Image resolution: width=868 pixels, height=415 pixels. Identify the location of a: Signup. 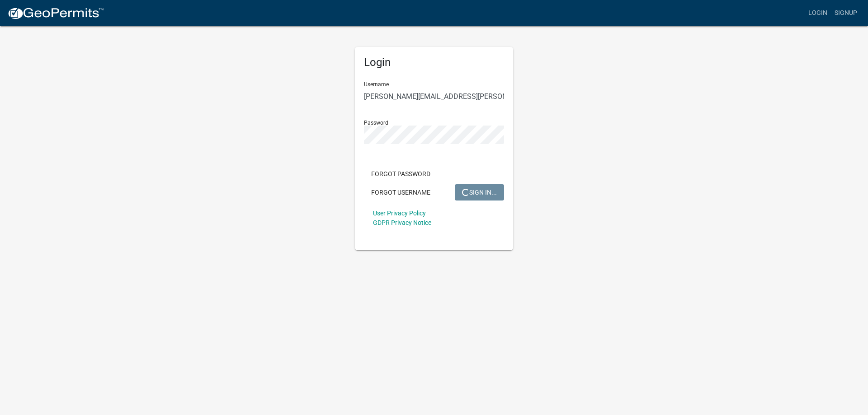
(846, 13).